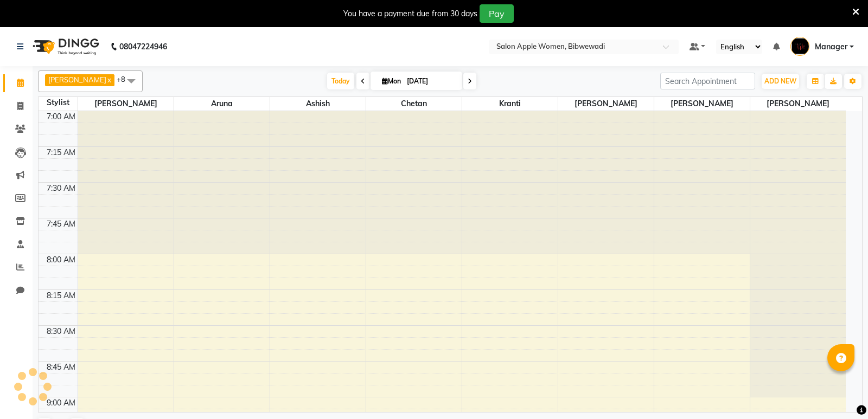  What do you see at coordinates (61, 367) in the screenshot?
I see `div: 8:45 AM` at bounding box center [61, 367].